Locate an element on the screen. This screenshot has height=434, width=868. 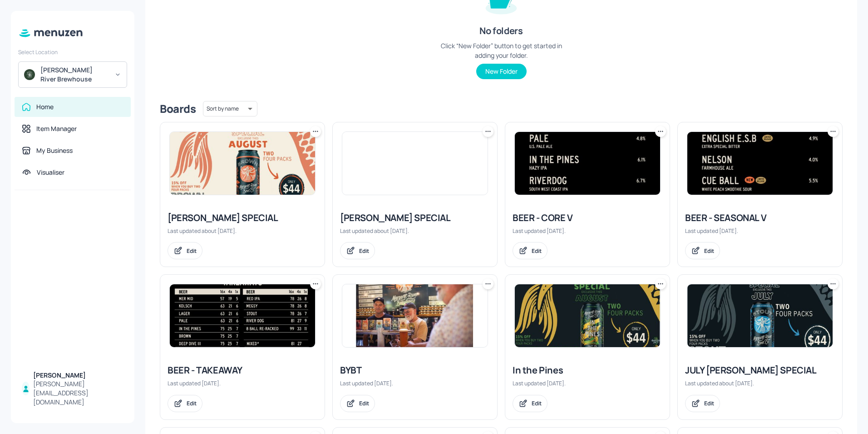
div: Click “New Folder” button to get started in adding your folder. is located at coordinates (501, 51).